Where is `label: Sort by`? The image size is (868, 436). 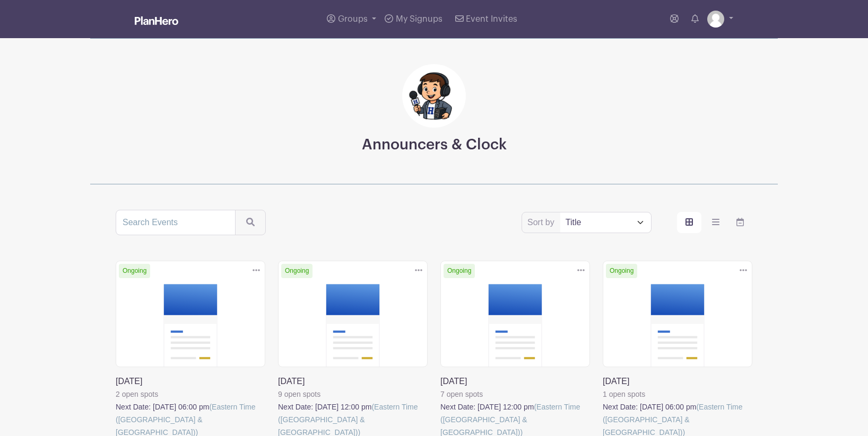
label: Sort by is located at coordinates (542, 223).